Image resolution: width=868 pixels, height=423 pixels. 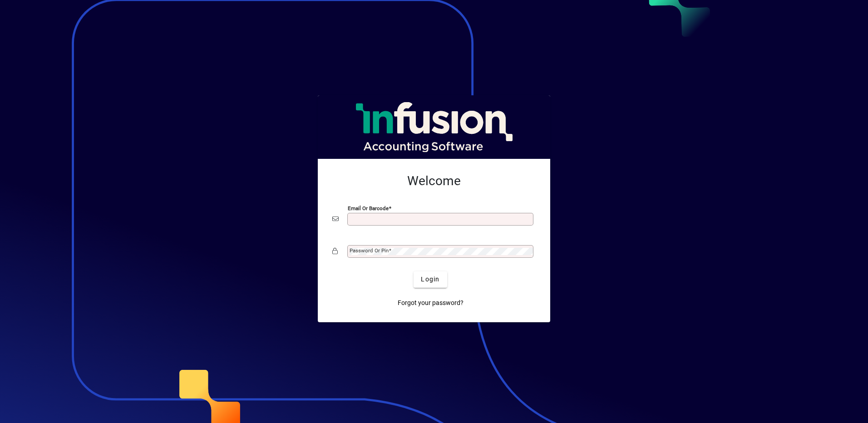 I want to click on mat-label: Password or Pin, so click(x=369, y=251).